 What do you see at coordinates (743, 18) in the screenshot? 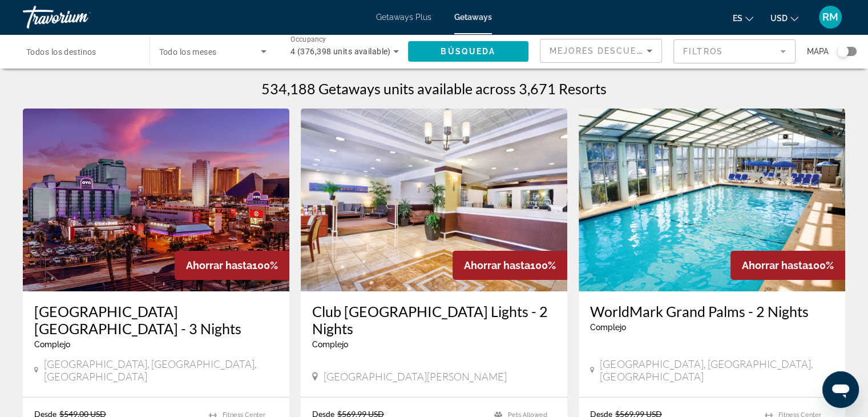
I see `button: Change language` at bounding box center [743, 18].